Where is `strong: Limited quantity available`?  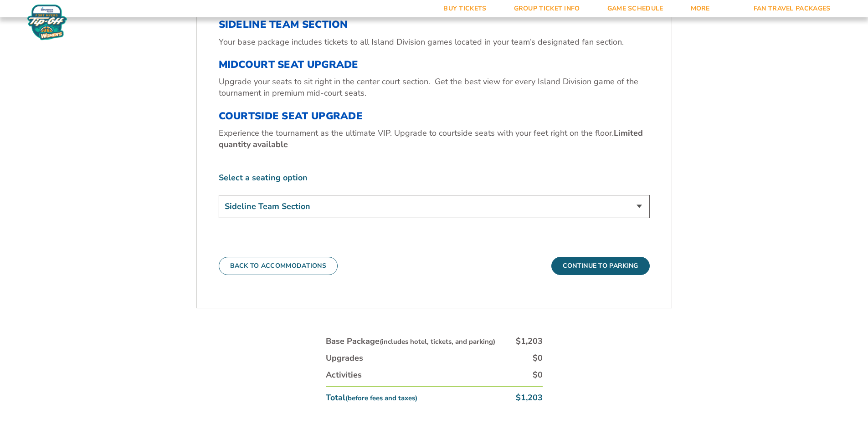
strong: Limited quantity available is located at coordinates (430, 139).